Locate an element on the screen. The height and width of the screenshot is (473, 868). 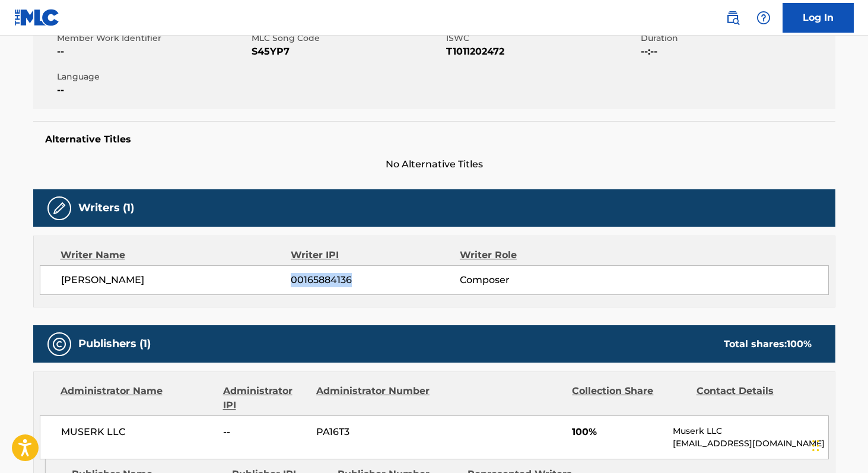
div: Total shares: is located at coordinates (768, 344).